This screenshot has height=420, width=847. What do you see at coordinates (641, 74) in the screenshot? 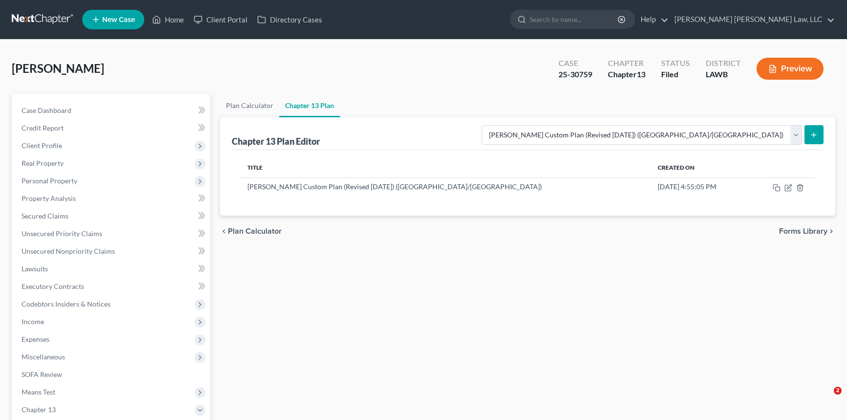
I see `span: 13` at bounding box center [641, 74].